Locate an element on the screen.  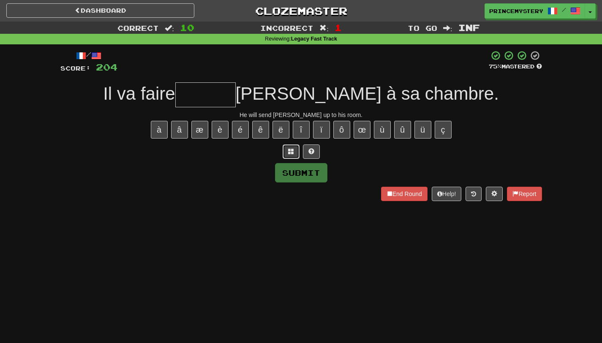
span: 204 is located at coordinates (106, 67).